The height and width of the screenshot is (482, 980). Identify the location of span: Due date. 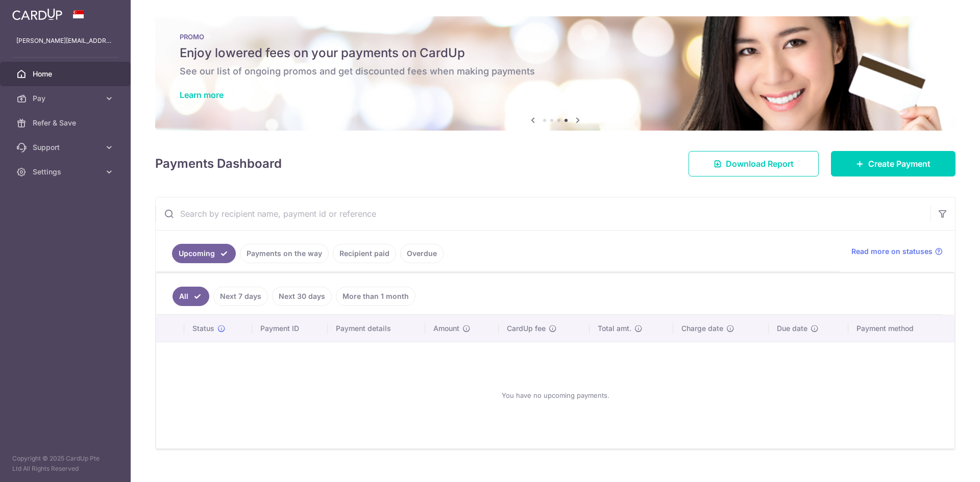
(792, 328).